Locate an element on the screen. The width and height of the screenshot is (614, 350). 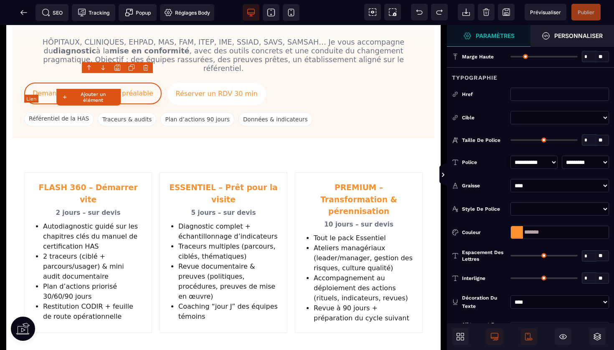
li: 2 traceurs (ciblé + parcours/usager) & mini audit documentaire is located at coordinates (93, 242).